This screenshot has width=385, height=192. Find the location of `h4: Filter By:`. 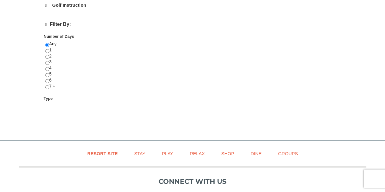

h4: Filter By: is located at coordinates (79, 24).